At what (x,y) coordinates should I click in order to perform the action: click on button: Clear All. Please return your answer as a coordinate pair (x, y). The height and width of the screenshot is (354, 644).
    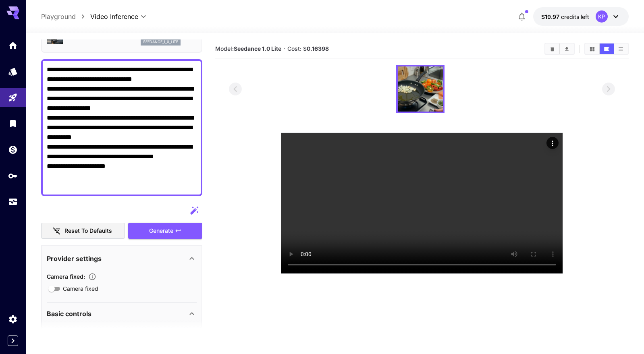
    Looking at the image, I should click on (552, 48).